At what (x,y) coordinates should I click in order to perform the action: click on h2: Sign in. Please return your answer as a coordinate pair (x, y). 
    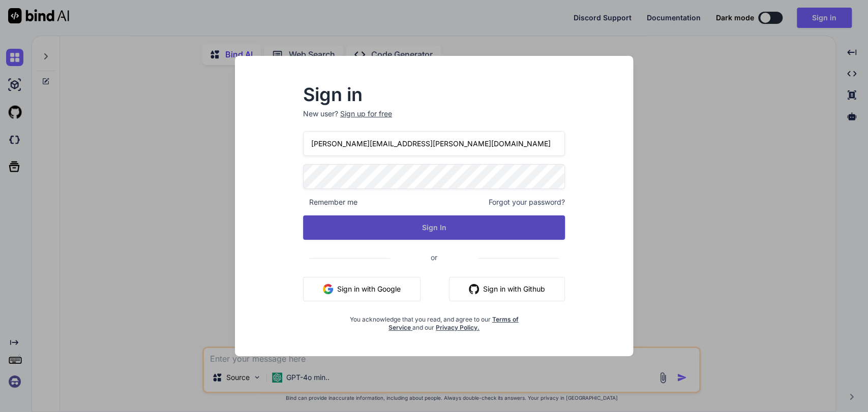
    Looking at the image, I should click on (434, 95).